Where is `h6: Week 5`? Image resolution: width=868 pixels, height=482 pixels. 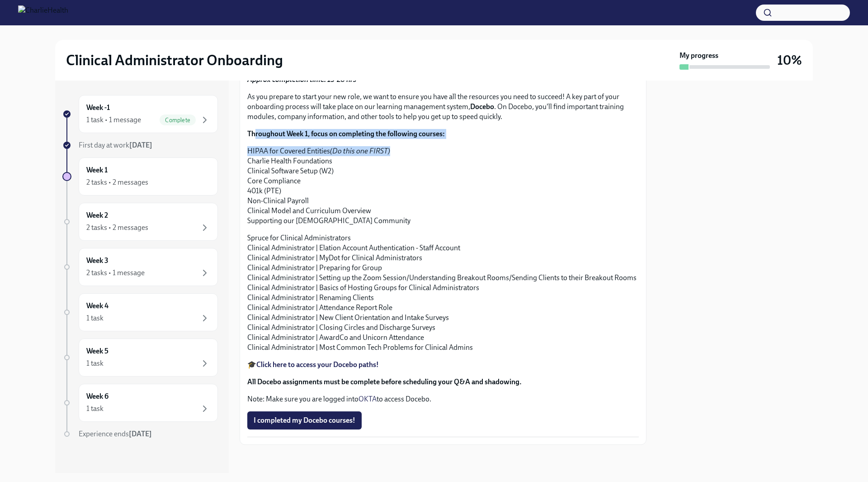
h6: Week 5 is located at coordinates (97, 351).